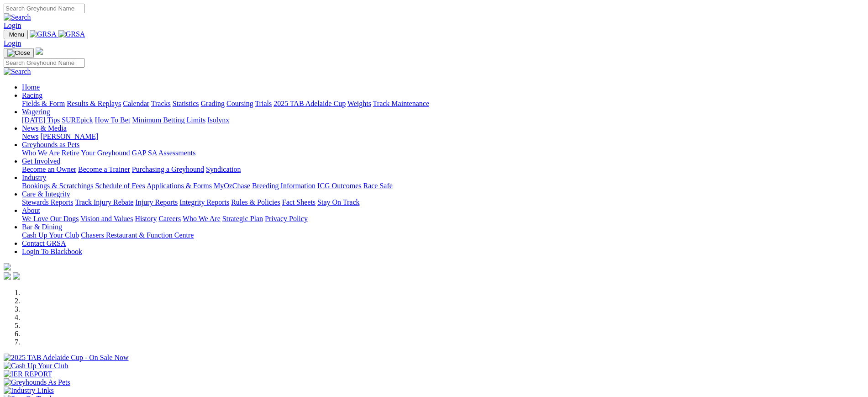 Image resolution: width=868 pixels, height=397 pixels. Describe the element at coordinates (50, 218) in the screenshot. I see `a: We Love Our Dogs` at that location.